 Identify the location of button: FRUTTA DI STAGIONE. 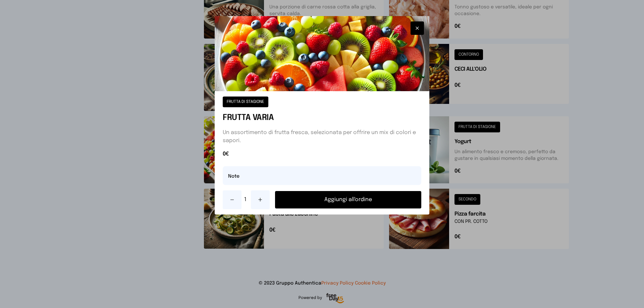
(246, 102).